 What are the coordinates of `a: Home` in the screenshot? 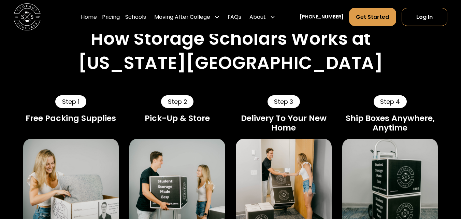 It's located at (89, 17).